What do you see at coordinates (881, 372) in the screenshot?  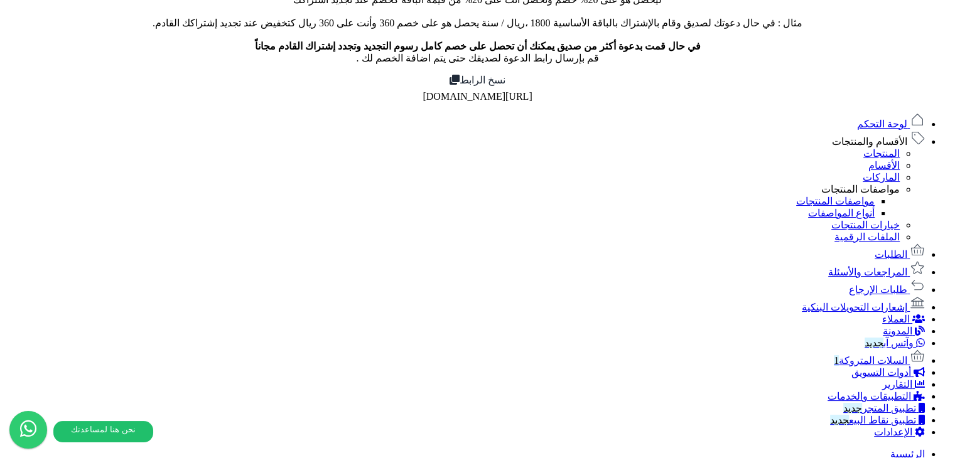 I see `span: أدوات التسويق` at bounding box center [881, 372].